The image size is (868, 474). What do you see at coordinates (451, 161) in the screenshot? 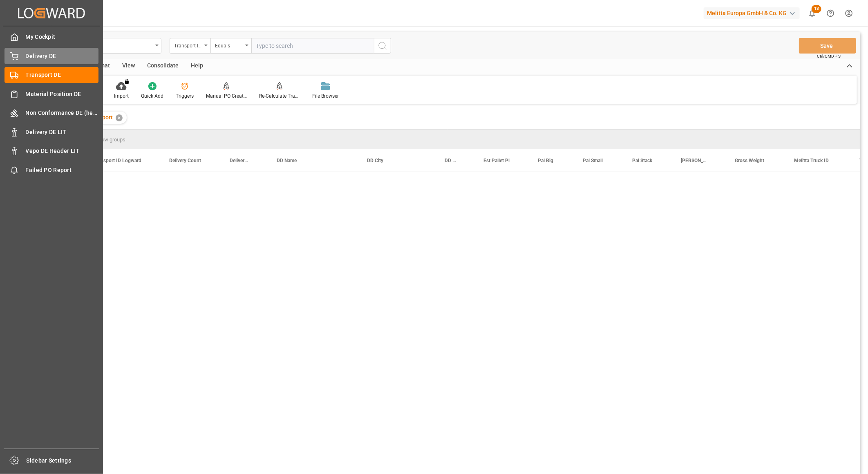
I see `span: DD Country` at bounding box center [451, 161].